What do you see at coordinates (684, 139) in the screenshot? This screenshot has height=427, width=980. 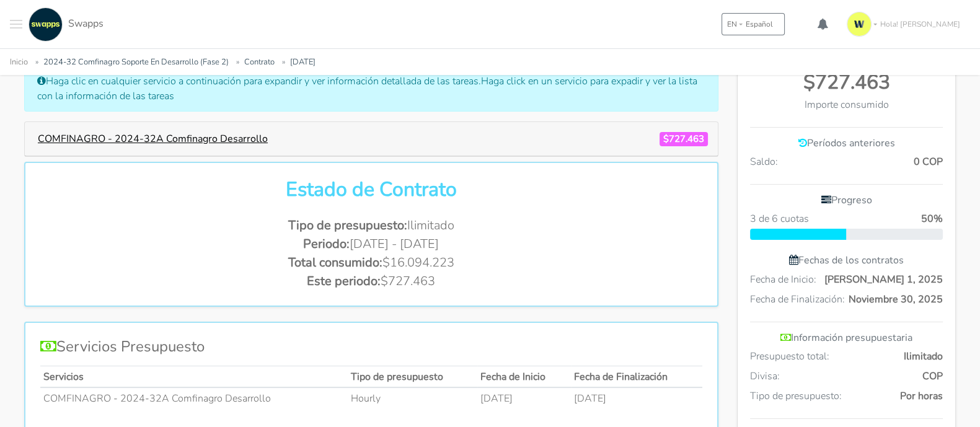 I see `span: $727.463` at bounding box center [684, 139].